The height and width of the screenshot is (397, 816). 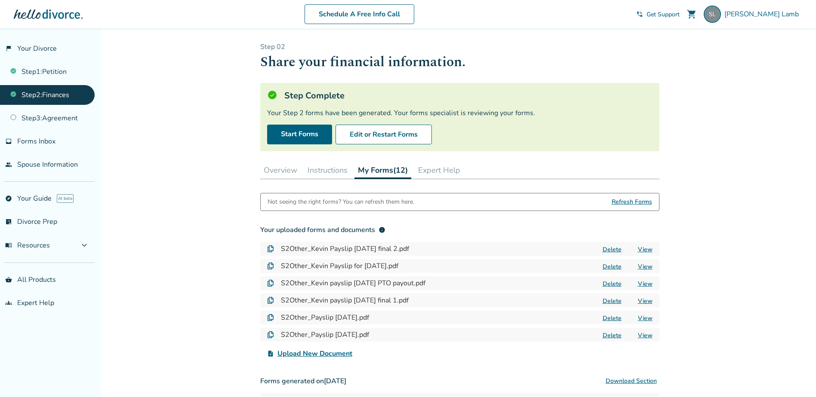 I want to click on span: AI beta, so click(x=65, y=199).